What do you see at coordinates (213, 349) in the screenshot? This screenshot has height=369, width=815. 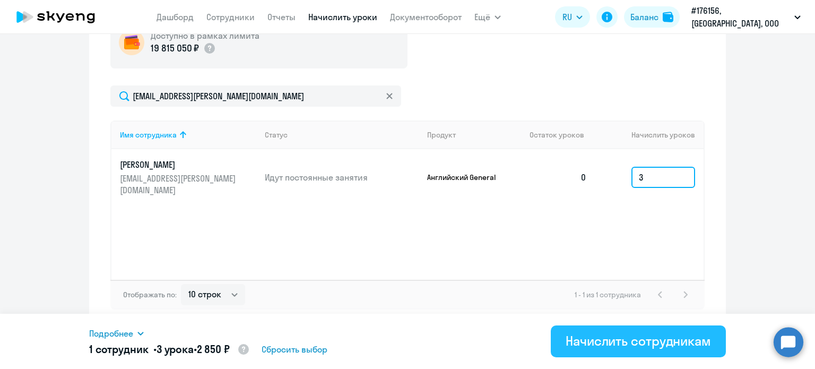 I see `span: 2 850 ₽` at bounding box center [213, 349].